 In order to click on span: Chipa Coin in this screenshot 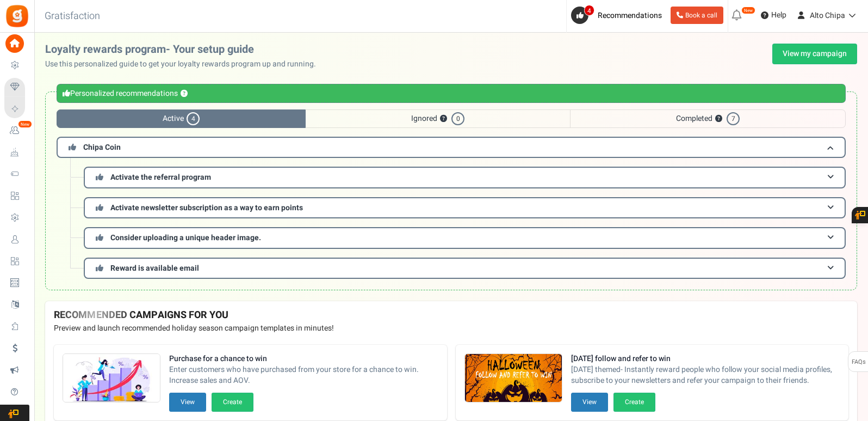, I will do `click(102, 147)`.